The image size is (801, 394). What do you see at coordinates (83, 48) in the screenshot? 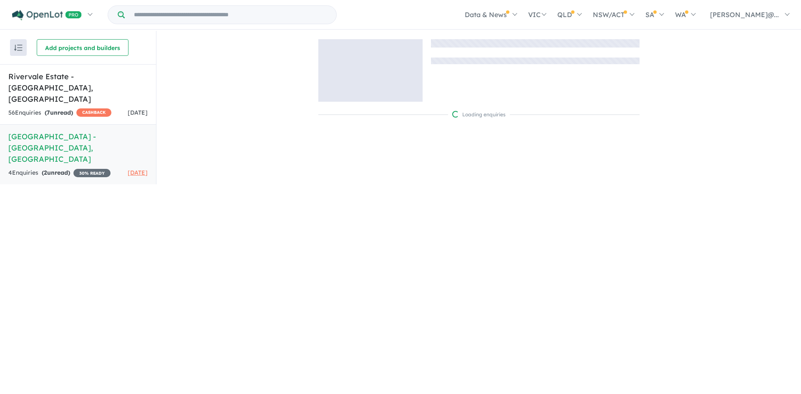
I see `button: Add projects and builders` at bounding box center [83, 48].